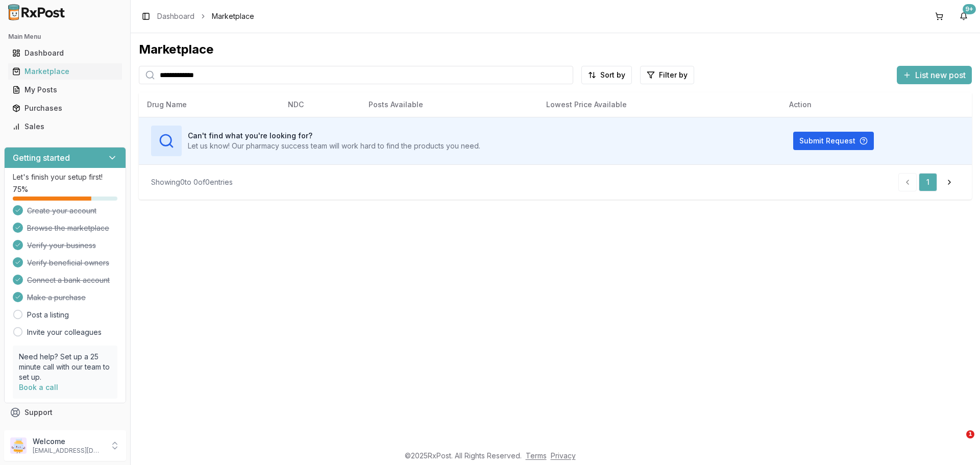 The height and width of the screenshot is (465, 980). Describe the element at coordinates (65, 90) in the screenshot. I see `button: My Posts` at that location.